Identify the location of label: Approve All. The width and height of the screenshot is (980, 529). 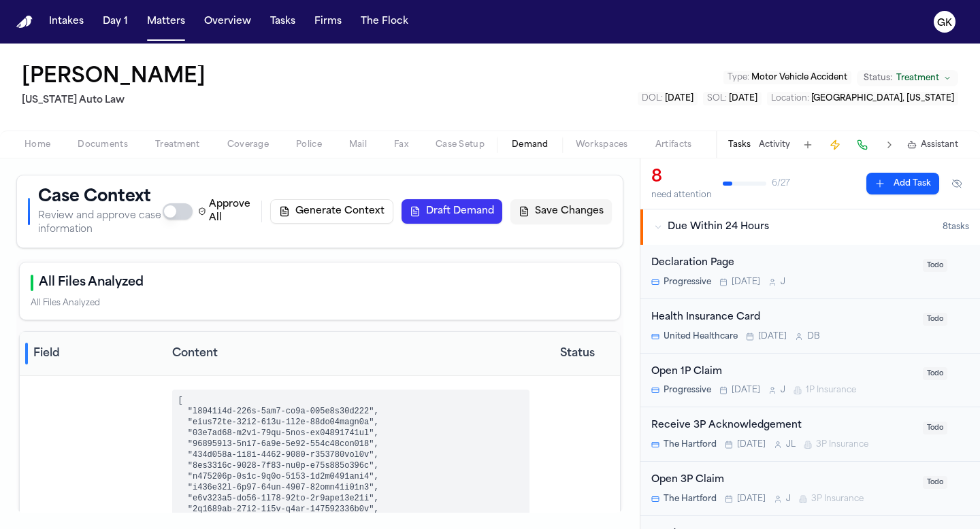
(225, 212).